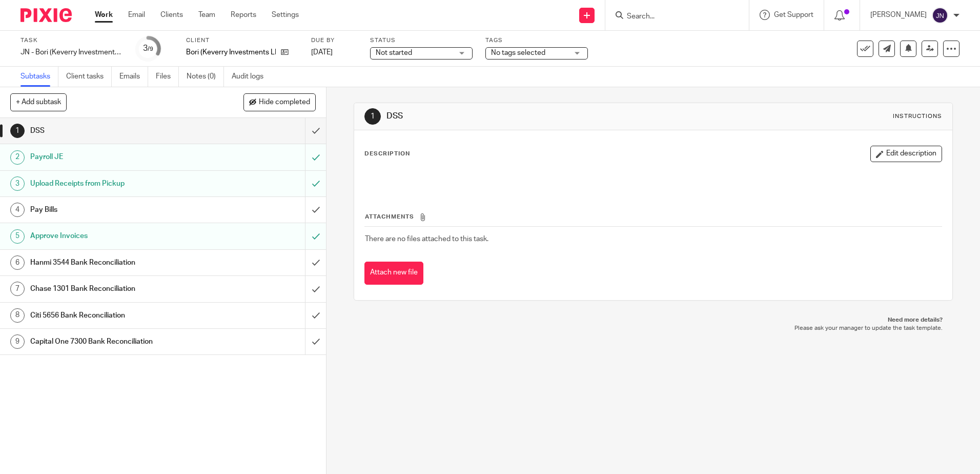  Describe the element at coordinates (205, 76) in the screenshot. I see `a: Notes (0)` at that location.